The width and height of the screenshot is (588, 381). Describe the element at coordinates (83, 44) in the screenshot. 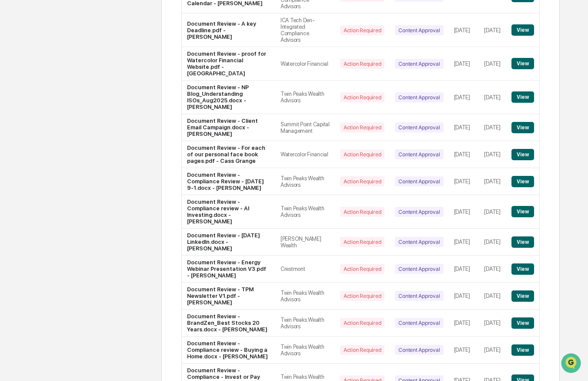

I see `input: Clear` at that location.